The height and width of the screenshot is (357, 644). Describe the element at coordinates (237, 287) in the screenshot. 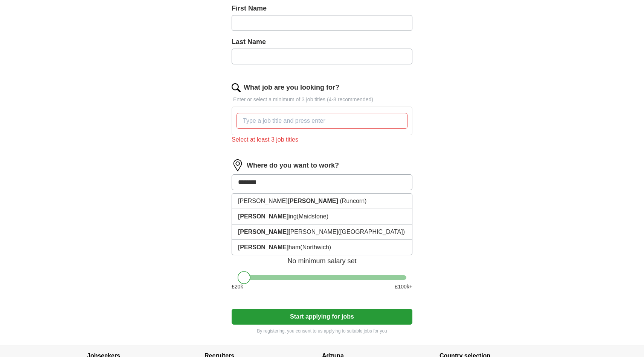

I see `span: £ 20 k` at that location.